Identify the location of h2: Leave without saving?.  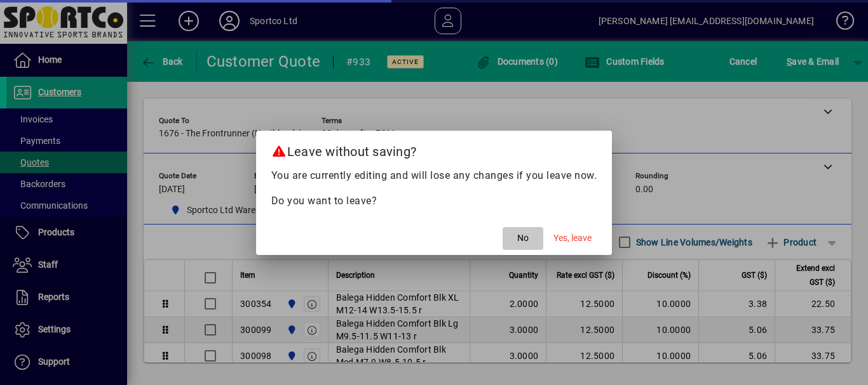
(434, 149).